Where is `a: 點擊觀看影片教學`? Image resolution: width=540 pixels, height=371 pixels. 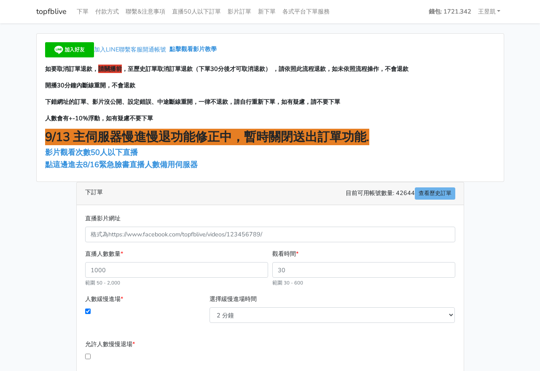
a: 點擊觀看影片教學 is located at coordinates (193, 49).